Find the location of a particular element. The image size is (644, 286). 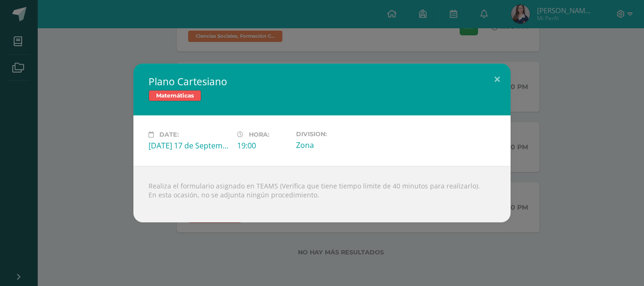

div: Zona is located at coordinates (337, 145).